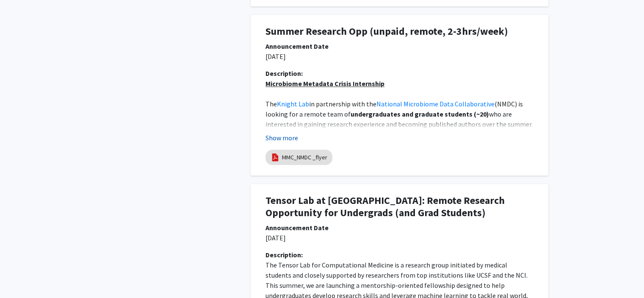  I want to click on a: MMC_NMDC _flyer, so click(305, 157).